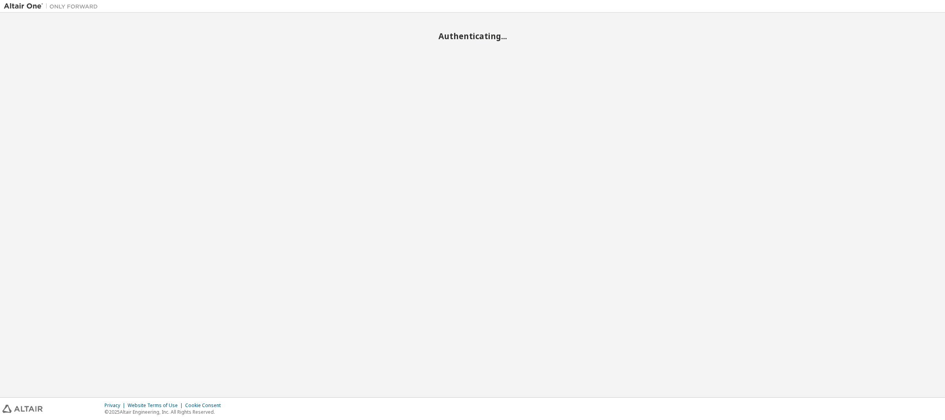  Describe the element at coordinates (53, 6) in the screenshot. I see `img: Altair One` at that location.